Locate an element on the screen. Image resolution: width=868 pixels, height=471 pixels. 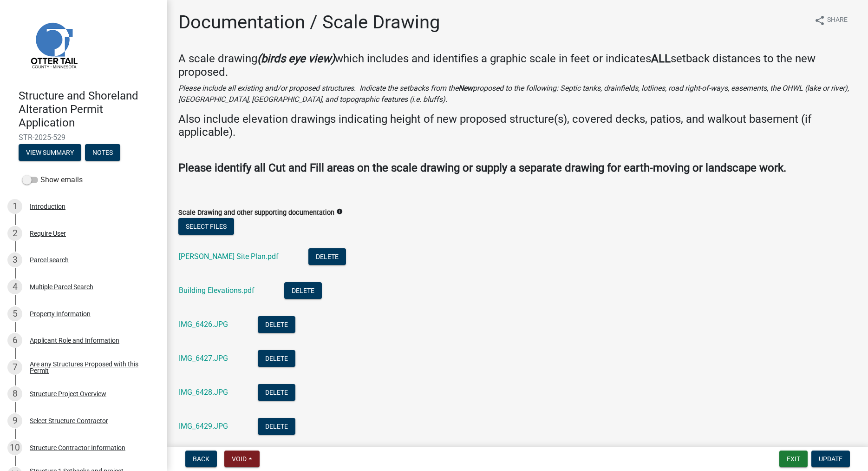
div: Parcel search is located at coordinates (49, 260).